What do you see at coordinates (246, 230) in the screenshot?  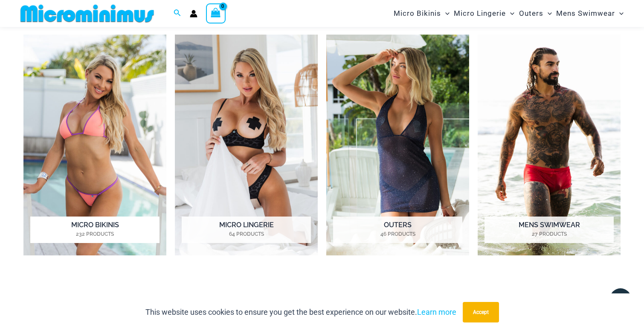 I see `h2: Micro Lingerie` at bounding box center [246, 230].